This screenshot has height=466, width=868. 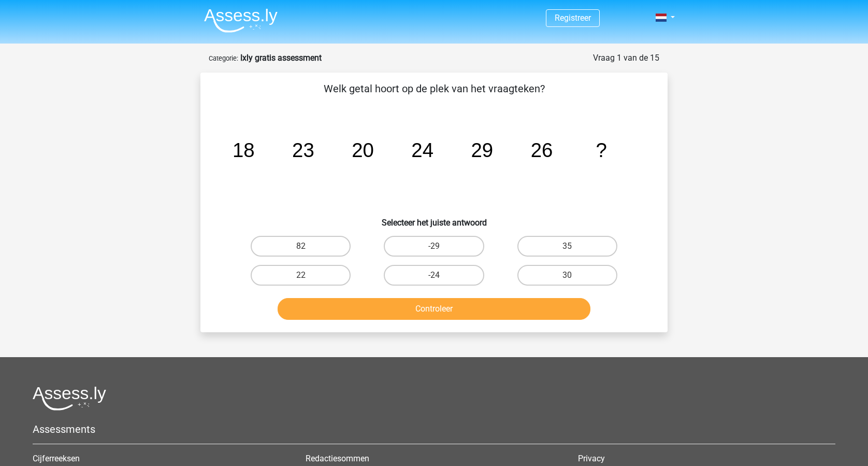 What do you see at coordinates (434, 309) in the screenshot?
I see `button: Controleer` at bounding box center [434, 309].